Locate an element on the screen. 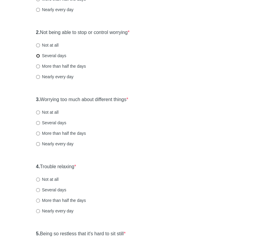  strong: 3. is located at coordinates (38, 99).